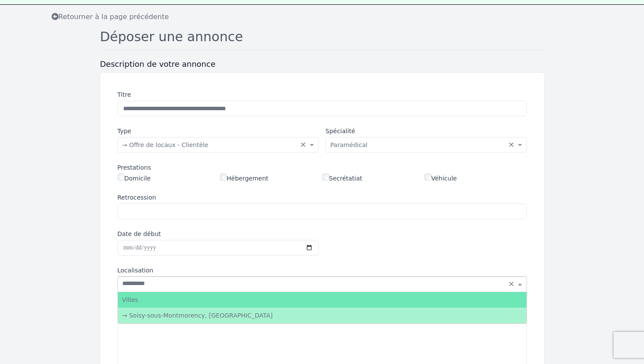  I want to click on label: Véhicule, so click(440, 178).